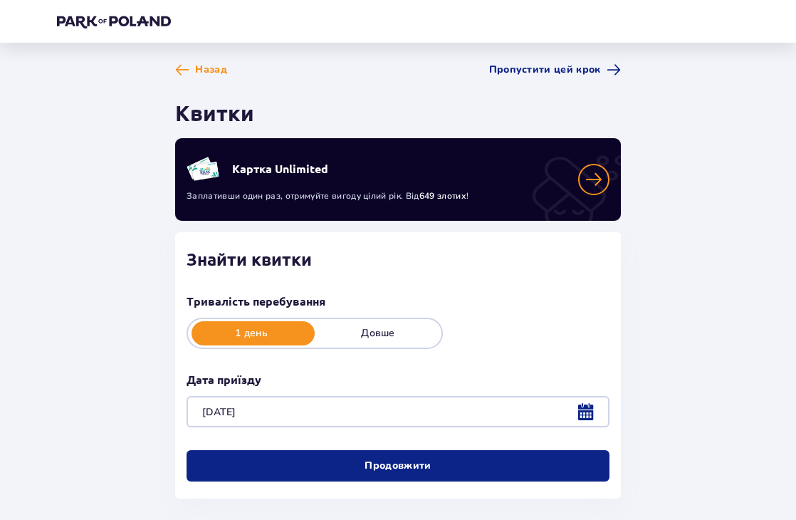 The width and height of the screenshot is (796, 520). I want to click on span: Пропустити цей крок, so click(544, 70).